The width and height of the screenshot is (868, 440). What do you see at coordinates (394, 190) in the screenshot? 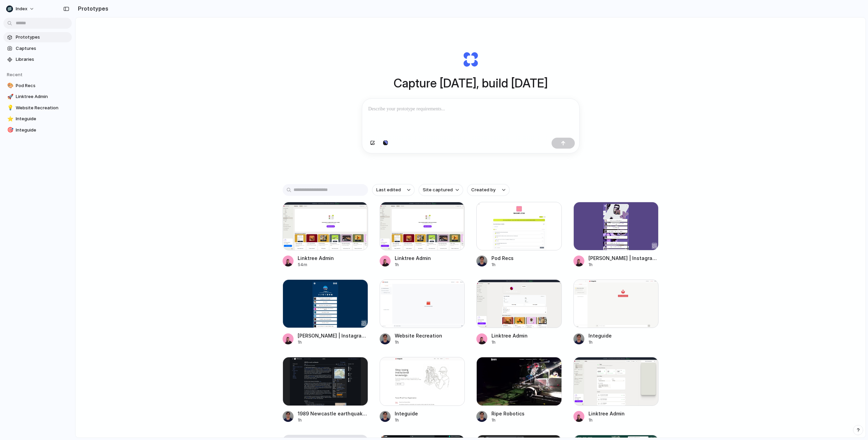
I see `button: Last edited` at bounding box center [394, 190].